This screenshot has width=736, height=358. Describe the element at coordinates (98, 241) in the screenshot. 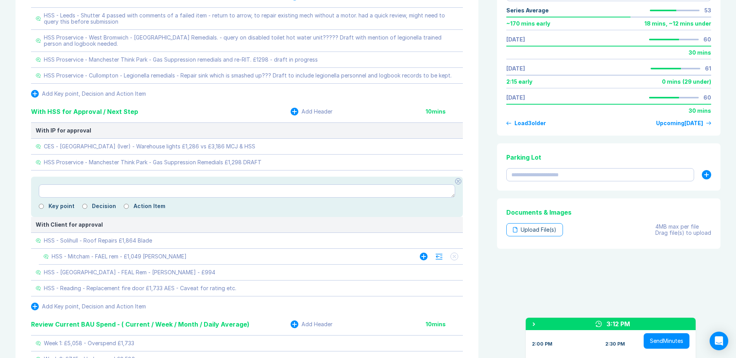

I see `div: HSS - Solihull - Roof Repairs £1,864 Blade` at that location.